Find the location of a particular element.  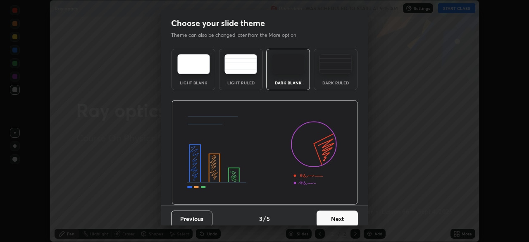

h4: 3 is located at coordinates (261, 218).